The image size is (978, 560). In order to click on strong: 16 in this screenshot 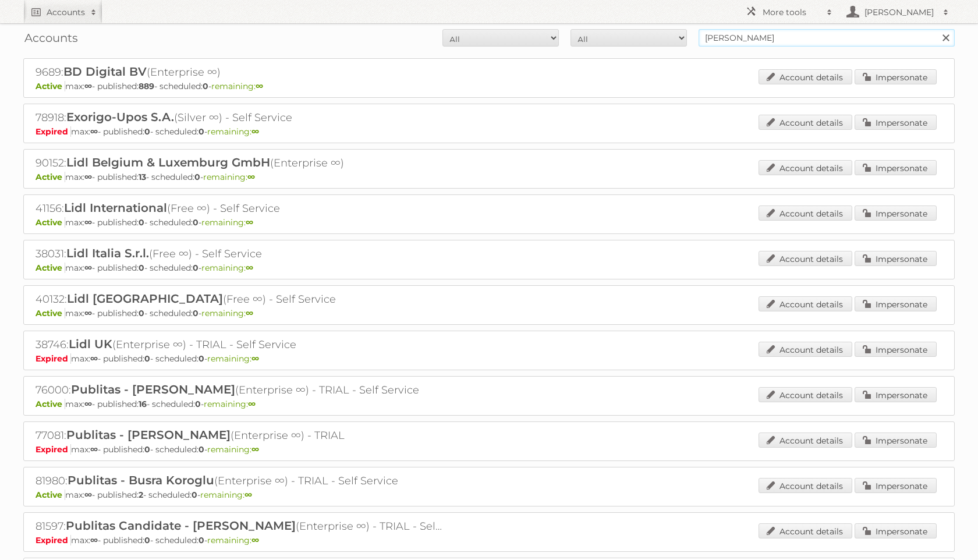, I will do `click(143, 404)`.